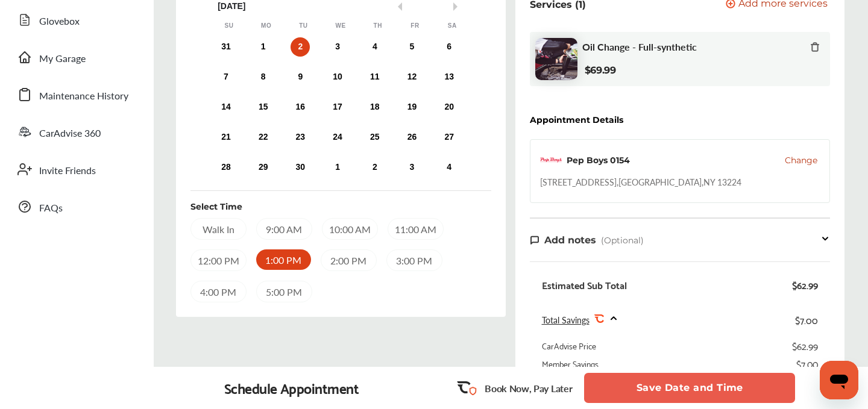 This screenshot has width=868, height=409. What do you see at coordinates (300, 47) in the screenshot?
I see `div: Choose Tuesday, September 2nd, 2025` at bounding box center [300, 47].